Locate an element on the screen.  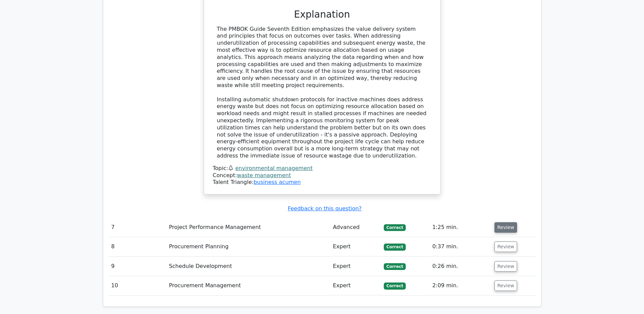
div: Talent Triangle: is located at coordinates (322, 175).